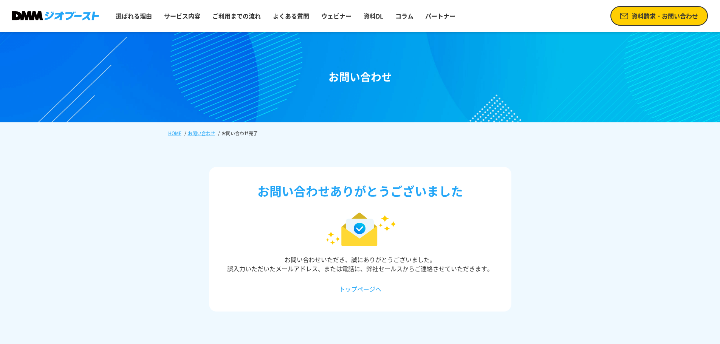 This screenshot has width=720, height=344. I want to click on a: ご利用までの流れ, so click(236, 16).